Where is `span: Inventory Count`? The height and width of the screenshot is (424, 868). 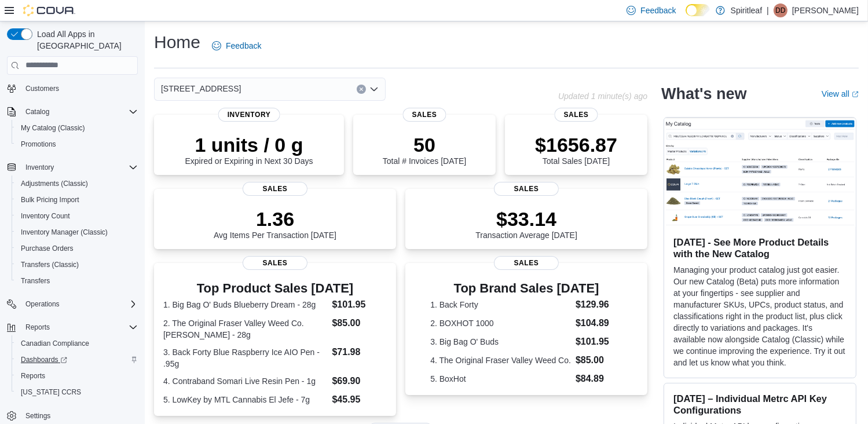
span: Inventory Count is located at coordinates (45, 216).